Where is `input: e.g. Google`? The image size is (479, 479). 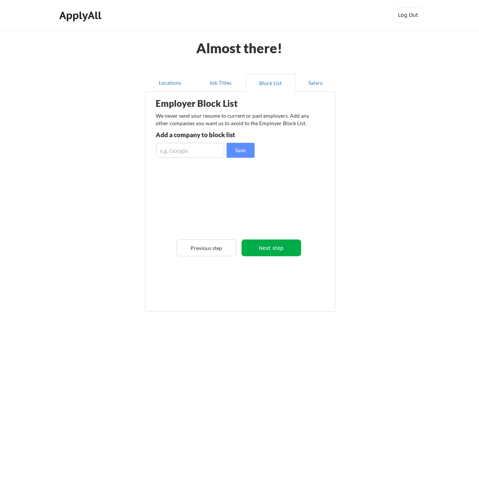
input: e.g. Google is located at coordinates (190, 150).